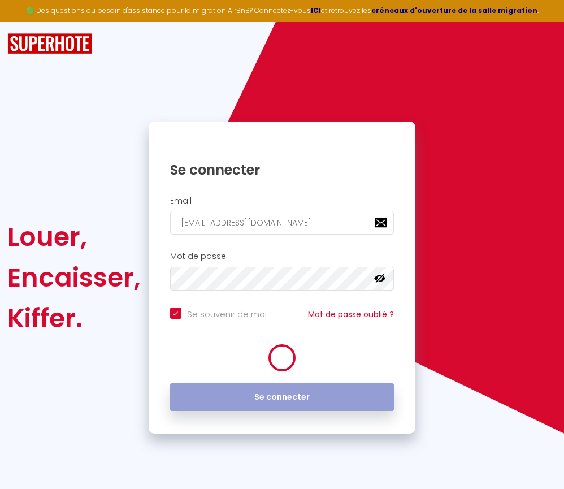 Image resolution: width=564 pixels, height=489 pixels. Describe the element at coordinates (50, 43) in the screenshot. I see `img: SuperHote logo` at that location.